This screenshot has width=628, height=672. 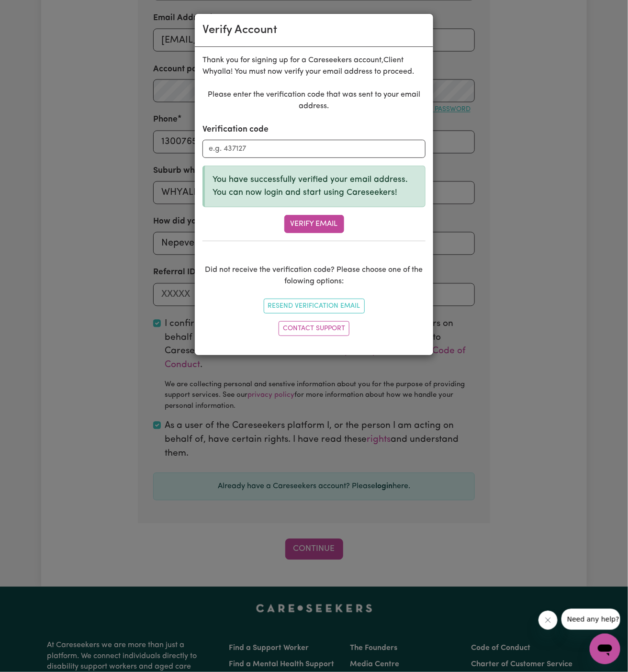 What do you see at coordinates (235, 130) in the screenshot?
I see `label: Verification code` at bounding box center [235, 130].